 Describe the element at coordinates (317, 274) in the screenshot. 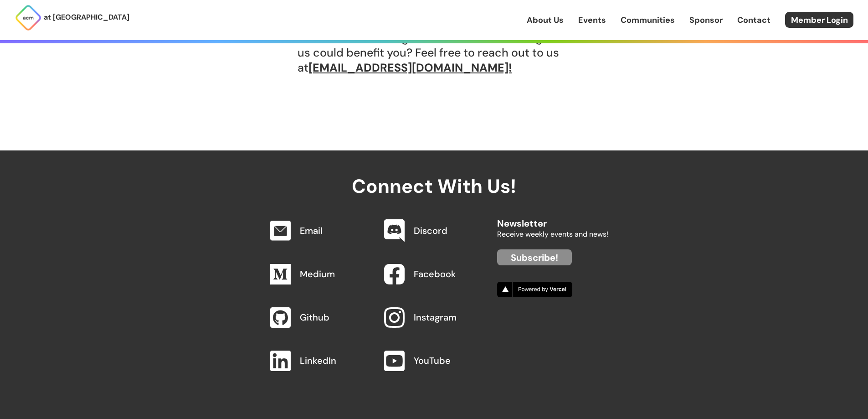

I see `a: Medium` at that location.